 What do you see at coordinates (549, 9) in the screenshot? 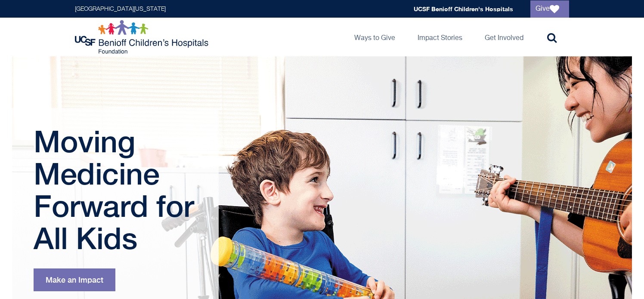
I see `a: Give` at bounding box center [549, 9].